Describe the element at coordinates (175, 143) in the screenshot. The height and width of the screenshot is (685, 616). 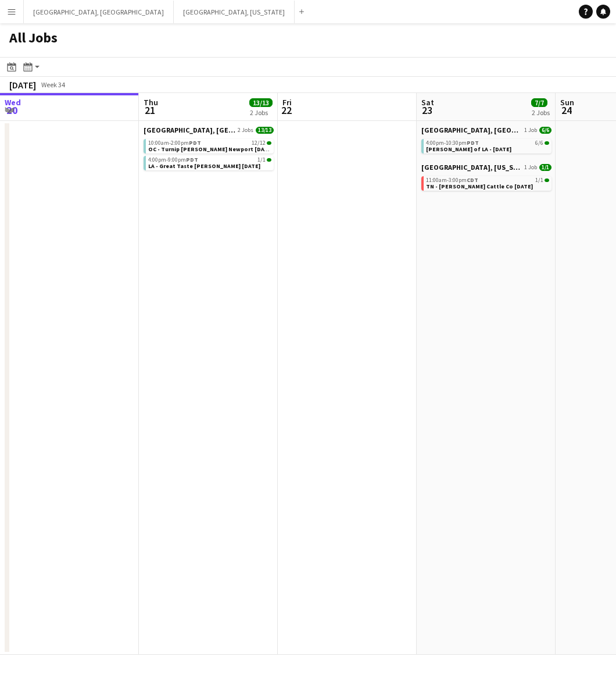
I see `span: 10:00am-2:00pm` at that location.